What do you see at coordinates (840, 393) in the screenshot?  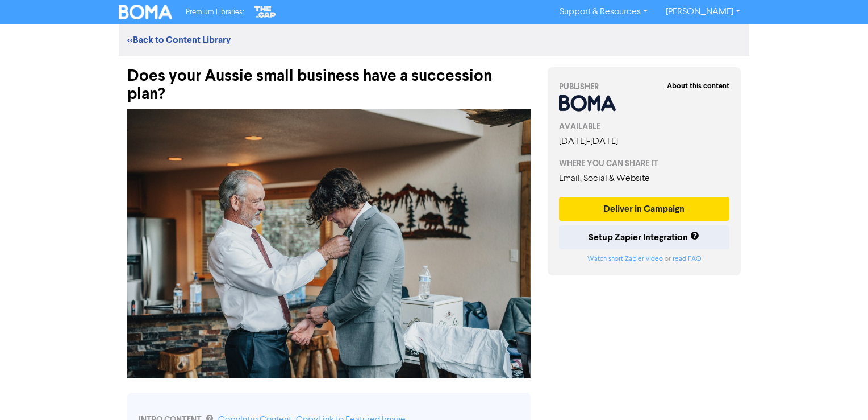 I see `div: Chat Widget` at bounding box center [840, 393].